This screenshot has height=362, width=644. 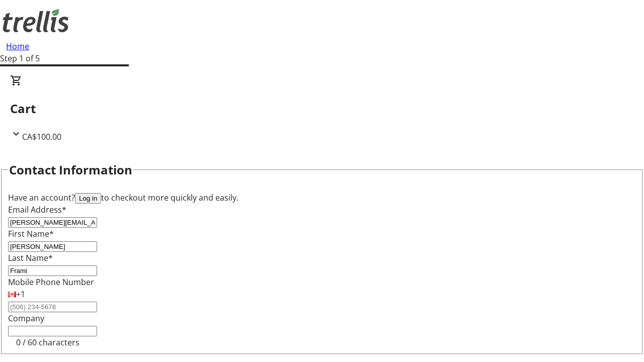 What do you see at coordinates (31, 234) in the screenshot?
I see `label: First Name*` at bounding box center [31, 234].